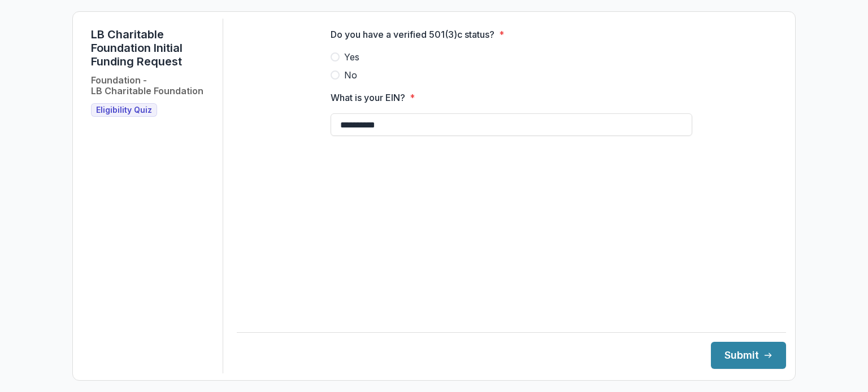 Image resolution: width=868 pixels, height=392 pixels. Describe the element at coordinates (152, 48) in the screenshot. I see `h1: LB Charitable Foundation Initial Funding Request` at that location.